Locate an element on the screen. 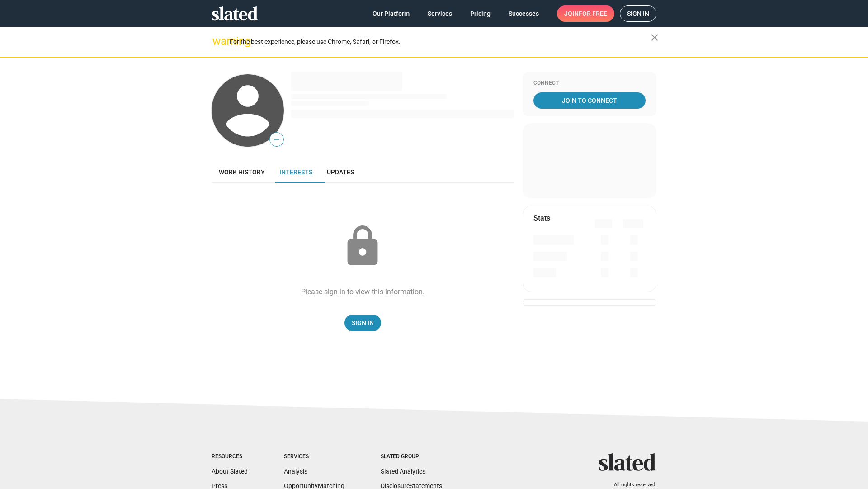  span: Join is located at coordinates (585, 14).